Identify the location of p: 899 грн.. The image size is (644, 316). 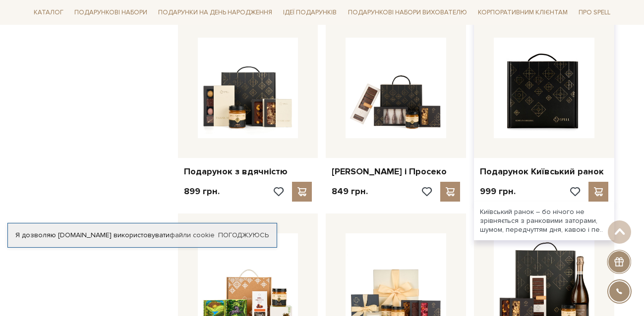
(202, 191).